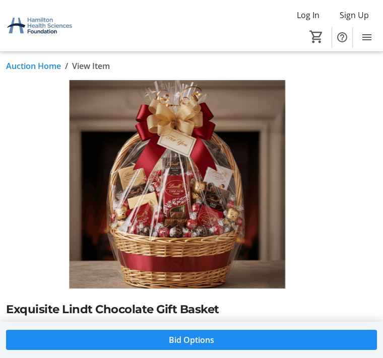  What do you see at coordinates (191, 340) in the screenshot?
I see `button: Bid Options` at bounding box center [191, 340].